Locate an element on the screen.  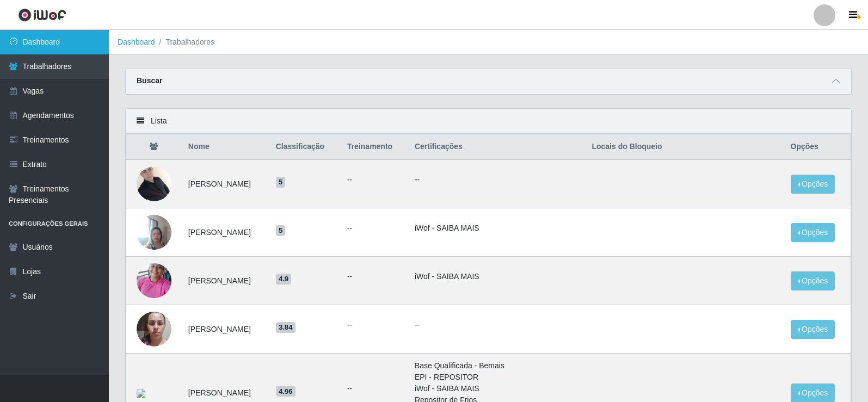
th: Certificações is located at coordinates (496, 147).